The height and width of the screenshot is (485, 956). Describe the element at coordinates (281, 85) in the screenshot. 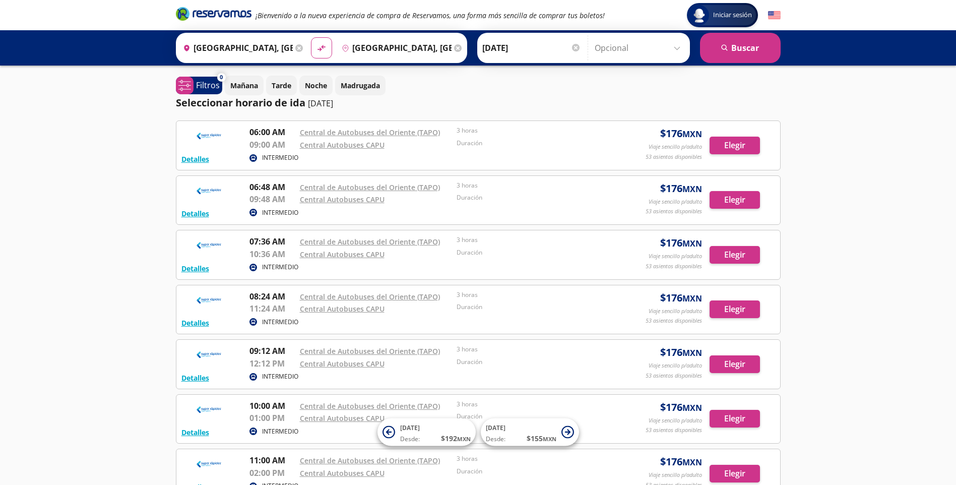

I see `button: Tarde` at that location.